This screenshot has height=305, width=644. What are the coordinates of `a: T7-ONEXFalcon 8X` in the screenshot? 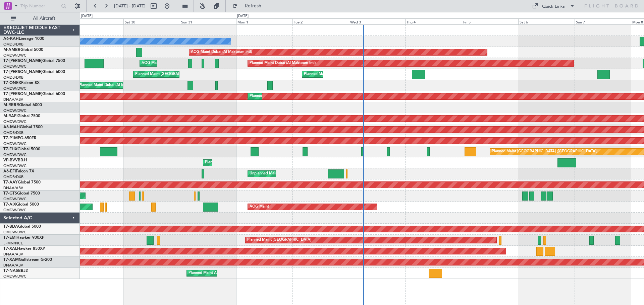 It's located at (21, 83).